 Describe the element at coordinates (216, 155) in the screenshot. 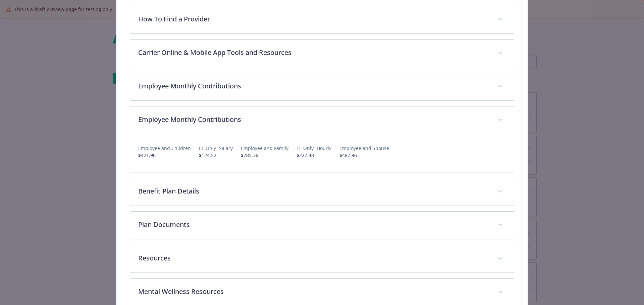

I see `p: $124.52` at that location.